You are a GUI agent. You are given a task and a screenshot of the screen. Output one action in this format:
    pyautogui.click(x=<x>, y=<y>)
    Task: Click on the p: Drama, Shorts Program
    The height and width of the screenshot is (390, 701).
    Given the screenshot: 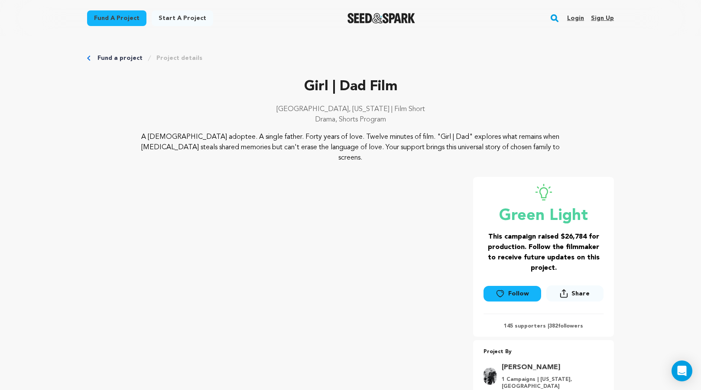 What is the action you would take?
    pyautogui.click(x=351, y=120)
    